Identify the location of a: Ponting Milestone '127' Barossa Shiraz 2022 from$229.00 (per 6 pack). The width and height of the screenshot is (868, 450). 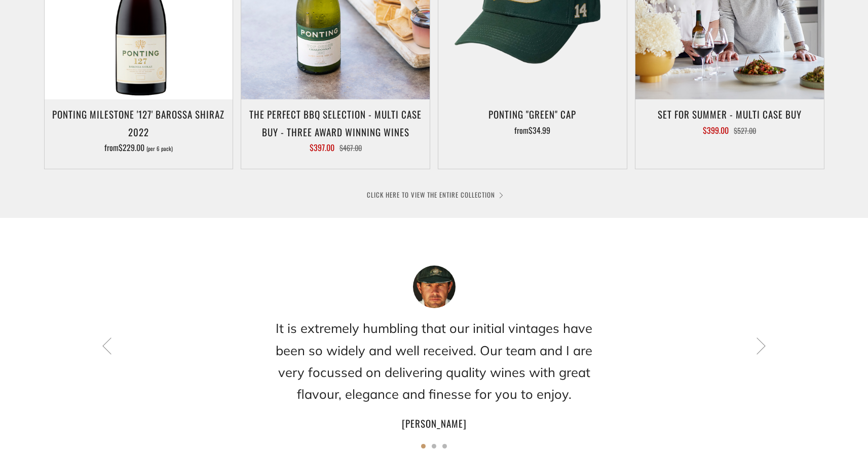
(139, 131).